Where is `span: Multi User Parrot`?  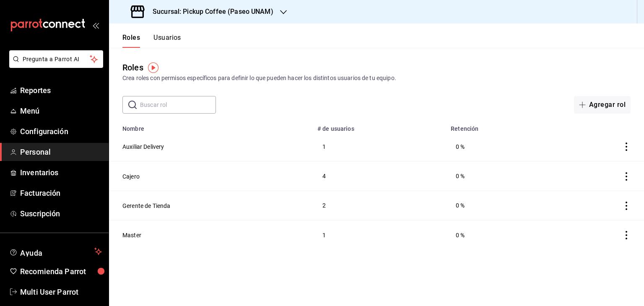 span: Multi User Parrot is located at coordinates (61, 292).